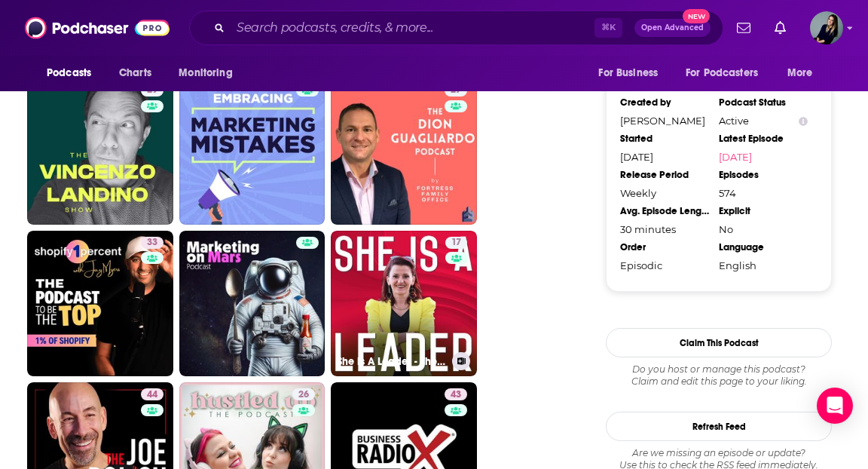 The image size is (868, 469). What do you see at coordinates (665, 265) in the screenshot?
I see `div: Episodic` at bounding box center [665, 265].